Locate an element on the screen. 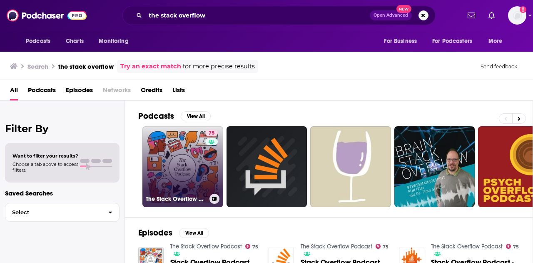 This screenshot has width=533, height=263. span: Logged in as amandalamPR is located at coordinates (517, 15).